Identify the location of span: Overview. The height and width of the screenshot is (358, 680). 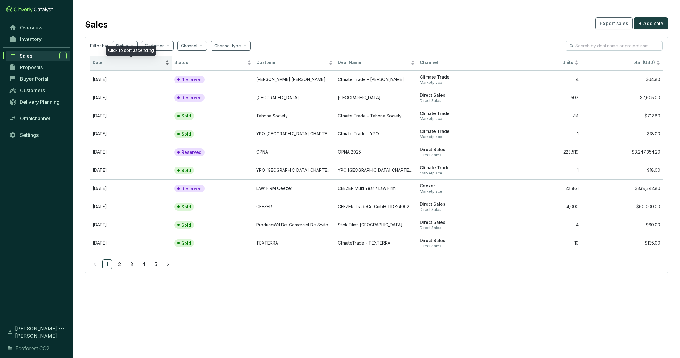
(31, 28).